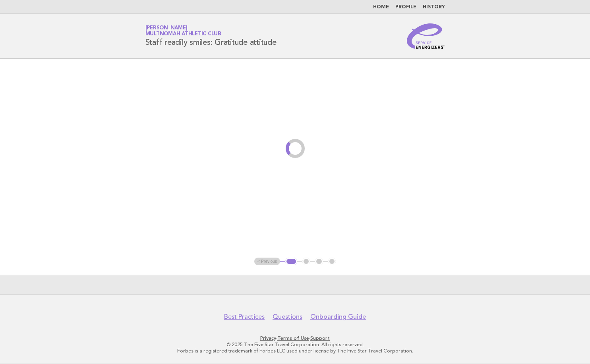  I want to click on a: Privacy, so click(268, 338).